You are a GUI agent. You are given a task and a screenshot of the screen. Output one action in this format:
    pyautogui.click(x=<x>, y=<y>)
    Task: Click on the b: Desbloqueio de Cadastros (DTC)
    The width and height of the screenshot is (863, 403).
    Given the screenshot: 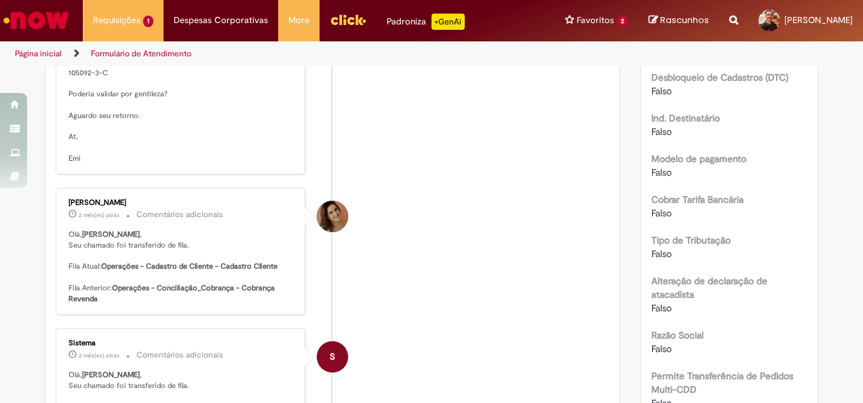 What is the action you would take?
    pyautogui.click(x=720, y=77)
    